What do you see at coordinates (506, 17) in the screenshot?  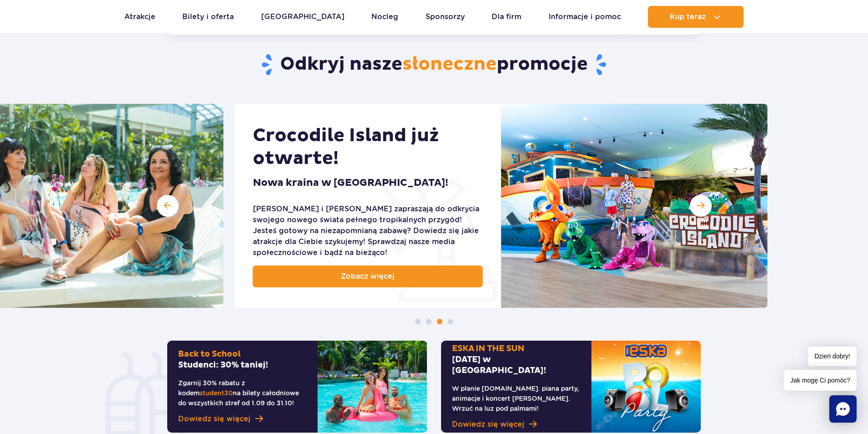 I see `a: Dla firm` at bounding box center [506, 17].